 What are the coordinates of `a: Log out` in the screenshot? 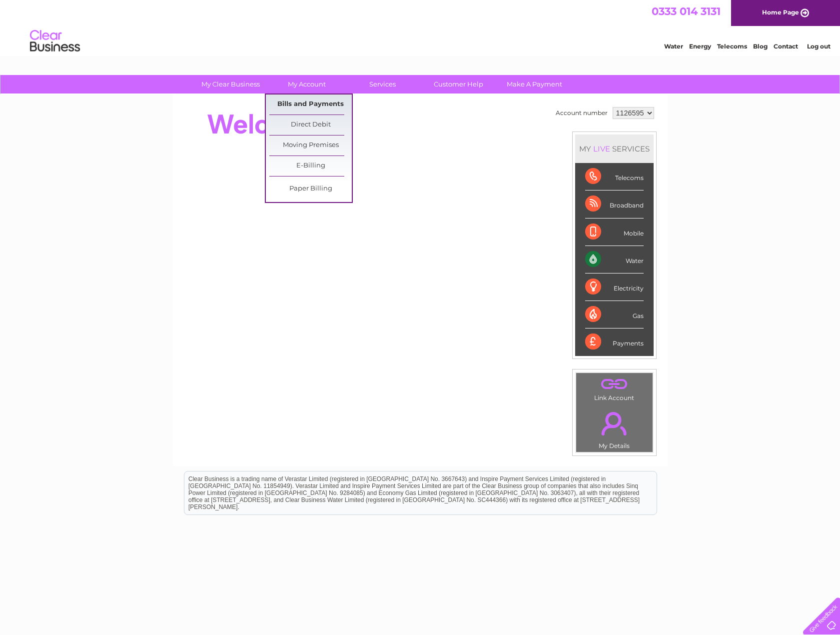 It's located at (818, 46).